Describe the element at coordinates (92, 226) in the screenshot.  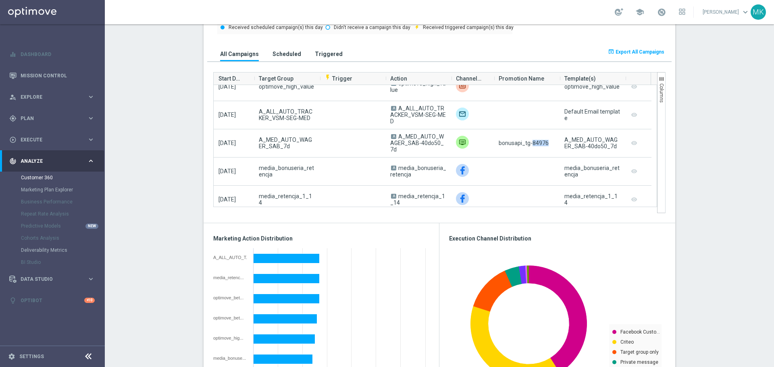
I see `div: NEW` at that location.